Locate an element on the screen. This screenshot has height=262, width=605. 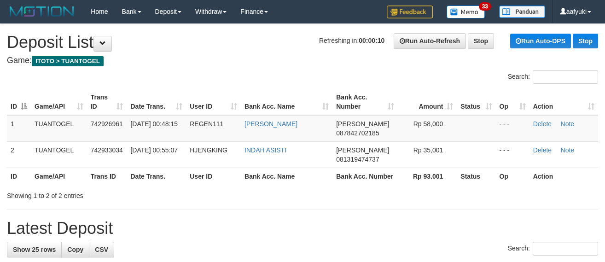
strong: 00:00:10 is located at coordinates (372, 41).